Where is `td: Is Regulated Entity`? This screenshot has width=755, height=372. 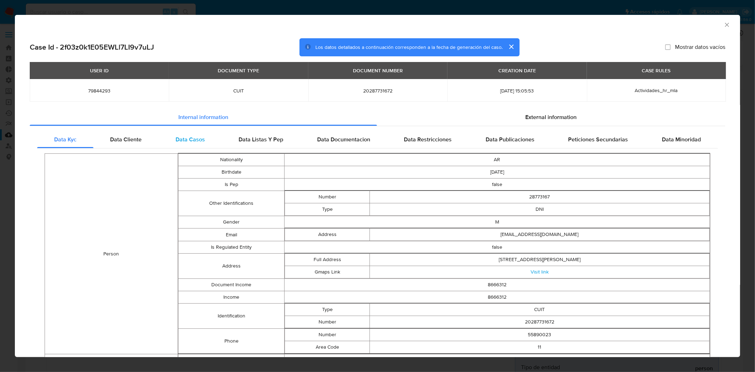 td: Is Regulated Entity is located at coordinates (231, 247).